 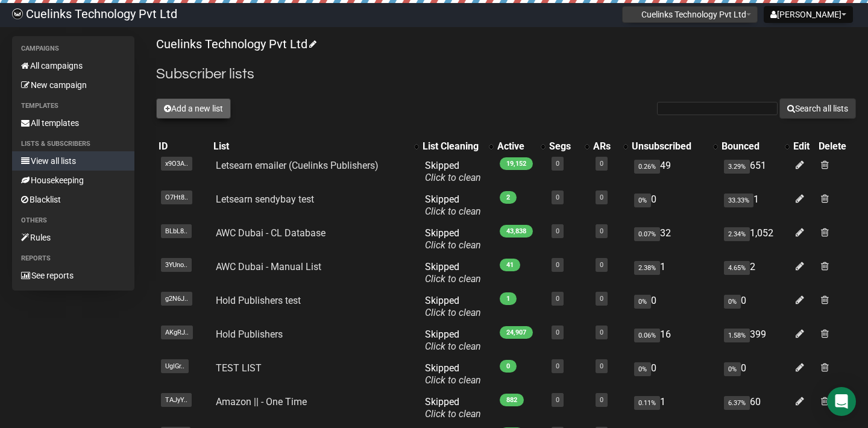 I want to click on span: g2N6J.., so click(x=177, y=299).